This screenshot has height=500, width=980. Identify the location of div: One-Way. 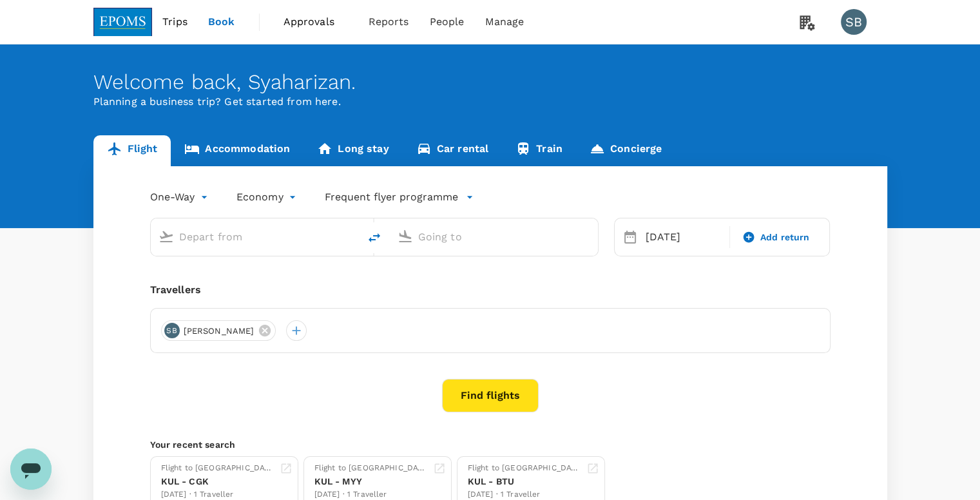
(181, 197).